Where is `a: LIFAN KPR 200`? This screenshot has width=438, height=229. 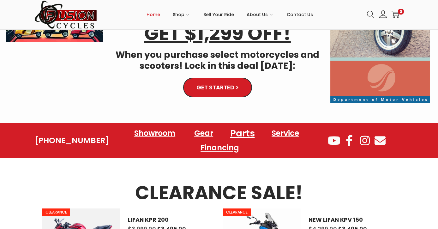 a: LIFAN KPR 200 is located at coordinates (167, 220).